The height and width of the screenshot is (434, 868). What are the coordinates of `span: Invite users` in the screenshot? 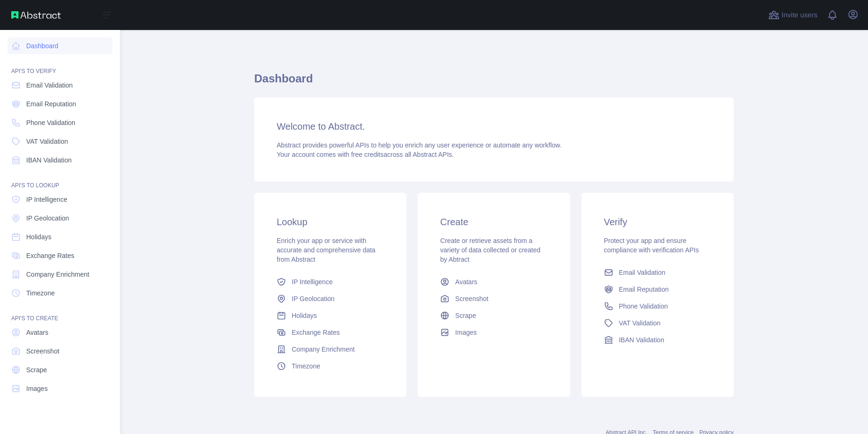 It's located at (799, 15).